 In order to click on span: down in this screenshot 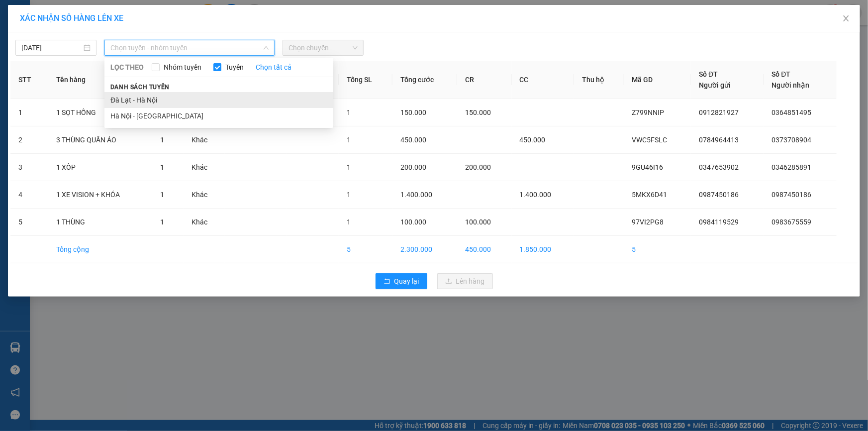, I will do `click(266, 48)`.